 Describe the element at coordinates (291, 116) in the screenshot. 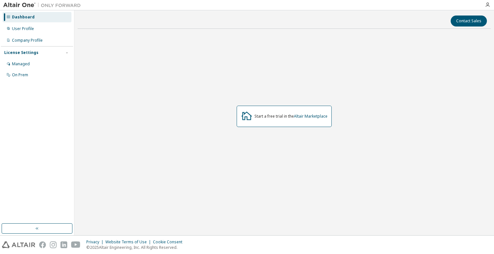

I see `div: Start a free trial in the` at that location.